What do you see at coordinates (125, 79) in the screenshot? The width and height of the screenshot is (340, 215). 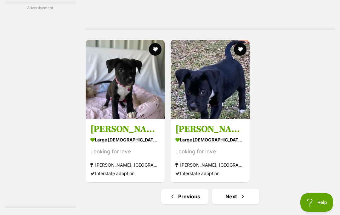 I see `img: Gina - American Staffordshire Terrier Dog` at bounding box center [125, 79].